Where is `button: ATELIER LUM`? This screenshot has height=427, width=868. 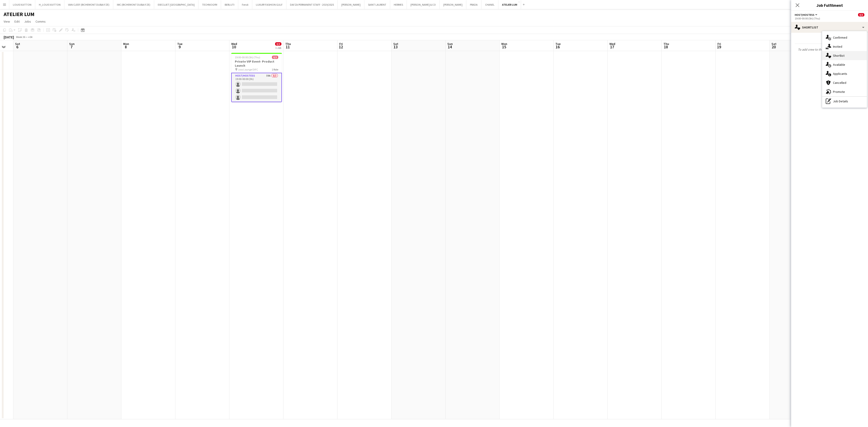 button: ATELIER LUM is located at coordinates (510, 5).